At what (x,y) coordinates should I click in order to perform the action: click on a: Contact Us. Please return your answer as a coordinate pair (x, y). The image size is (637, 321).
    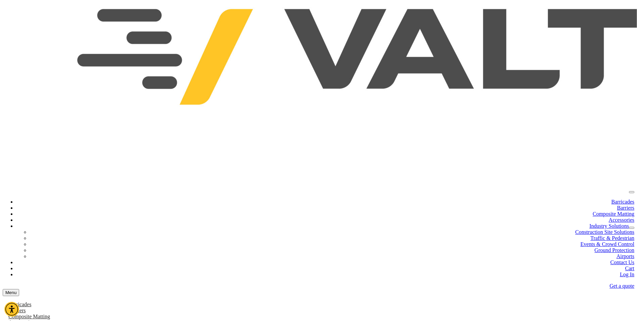
    Looking at the image, I should click on (623, 262).